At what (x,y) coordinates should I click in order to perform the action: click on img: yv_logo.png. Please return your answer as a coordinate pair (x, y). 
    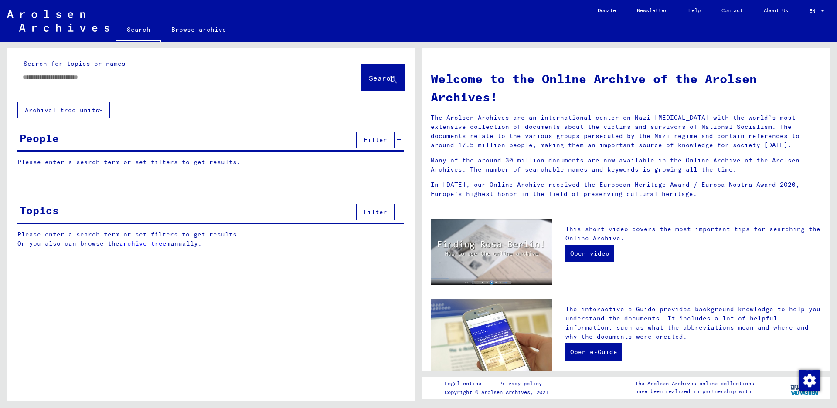
    Looking at the image, I should click on (805, 388).